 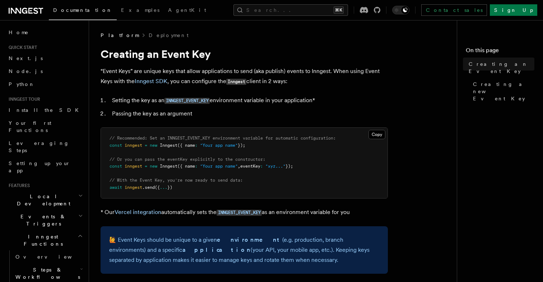 What do you see at coordinates (249, 114) in the screenshot?
I see `li: Passing the key as an argument` at bounding box center [249, 114].